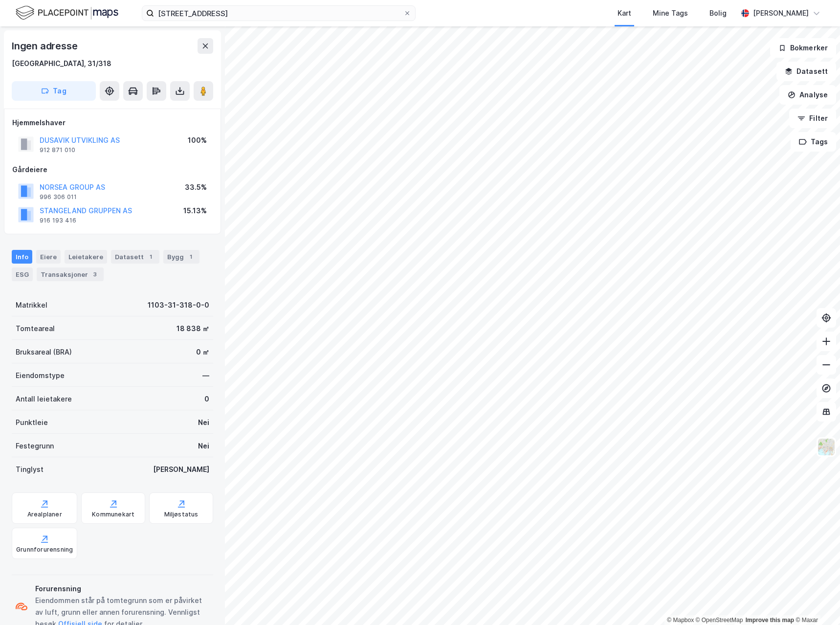 Image resolution: width=840 pixels, height=625 pixels. What do you see at coordinates (122, 588) in the screenshot?
I see `div: Forurensning` at bounding box center [122, 588].